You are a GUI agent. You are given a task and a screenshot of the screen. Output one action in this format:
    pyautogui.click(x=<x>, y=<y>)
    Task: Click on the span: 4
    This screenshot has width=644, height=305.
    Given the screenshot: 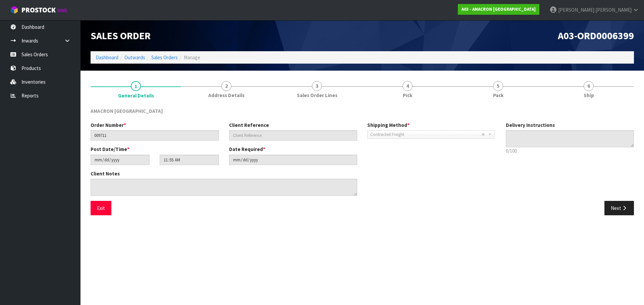 What is the action you would take?
    pyautogui.click(x=408, y=86)
    